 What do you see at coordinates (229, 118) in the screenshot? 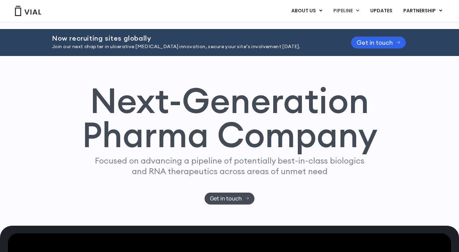
I see `h1: Next-Generation Pharma Company` at bounding box center [229, 118].